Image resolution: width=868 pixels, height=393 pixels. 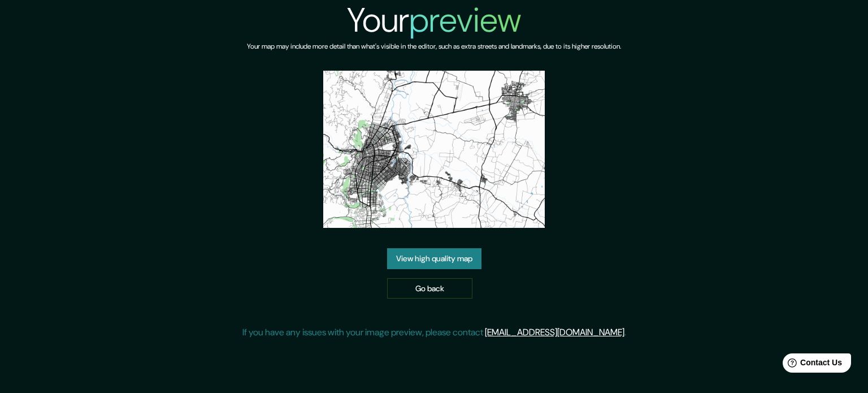 What do you see at coordinates (54, 13) in the screenshot?
I see `span: Contact Us` at bounding box center [54, 13].